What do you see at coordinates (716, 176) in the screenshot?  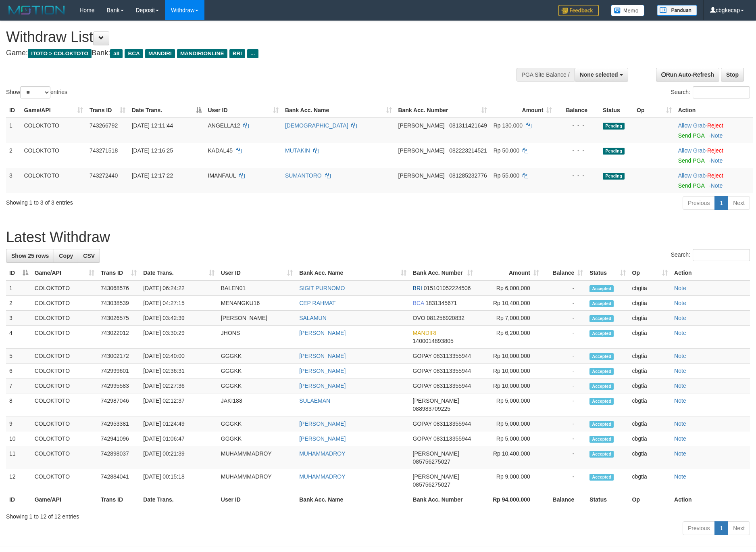 I see `a: Reject` at bounding box center [716, 176].